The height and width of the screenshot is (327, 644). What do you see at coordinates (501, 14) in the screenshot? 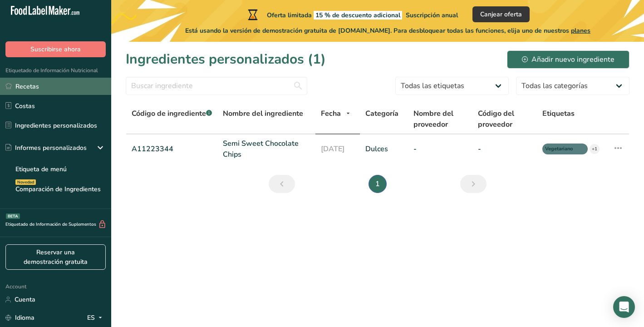
I see `span: Canjear oferta` at bounding box center [501, 14].